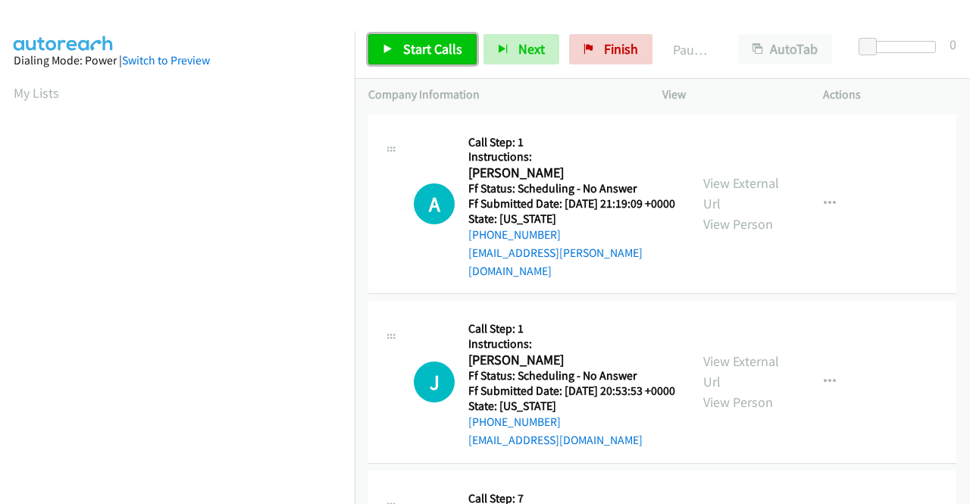  I want to click on button: AutoTab, so click(785, 49).